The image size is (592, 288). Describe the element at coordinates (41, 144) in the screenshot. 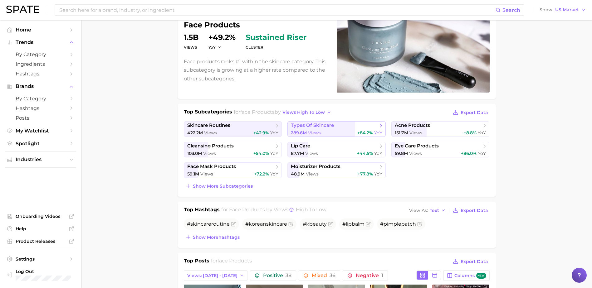

I see `span: Spotlight` at that location.